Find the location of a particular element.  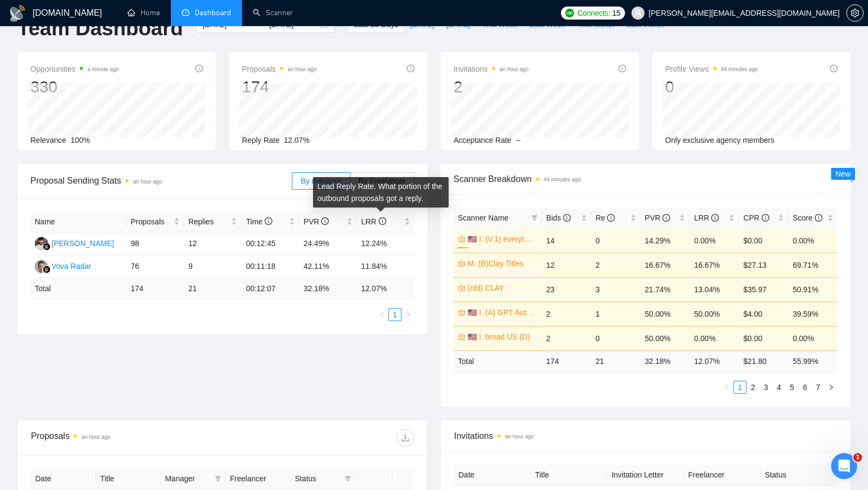

span: CPR is located at coordinates (756, 217).